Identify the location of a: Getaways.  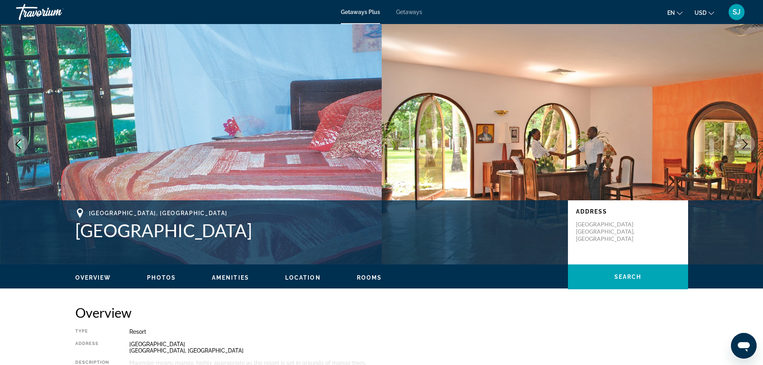
(409, 12).